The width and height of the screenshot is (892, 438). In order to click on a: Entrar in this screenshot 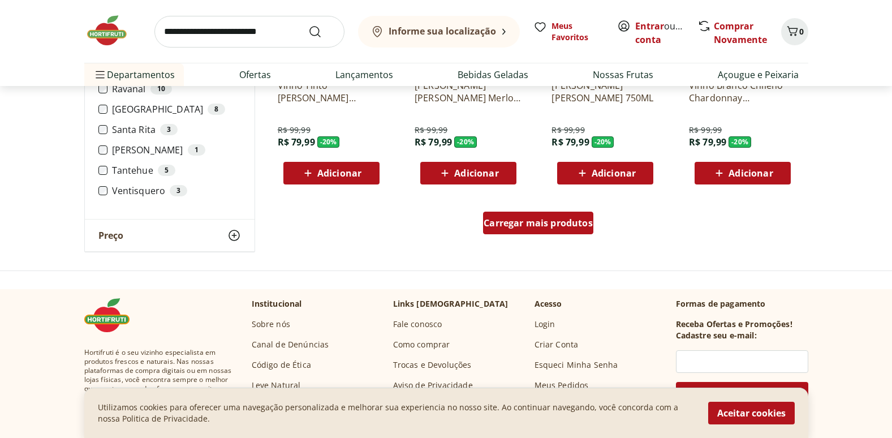, I will do `click(650, 26)`.